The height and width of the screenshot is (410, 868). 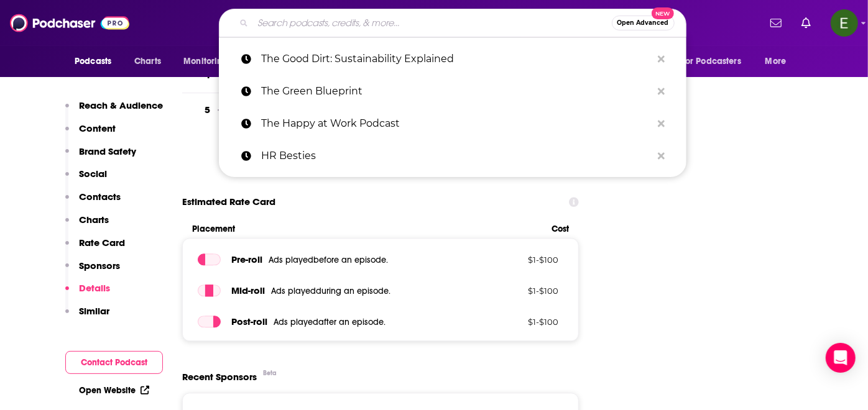 I want to click on button: Brand Safety, so click(x=101, y=156).